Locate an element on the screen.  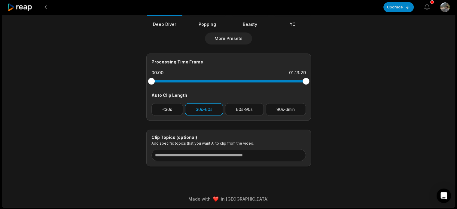
p: Add specific topics that you want AI to clip from the video. is located at coordinates (229, 143).